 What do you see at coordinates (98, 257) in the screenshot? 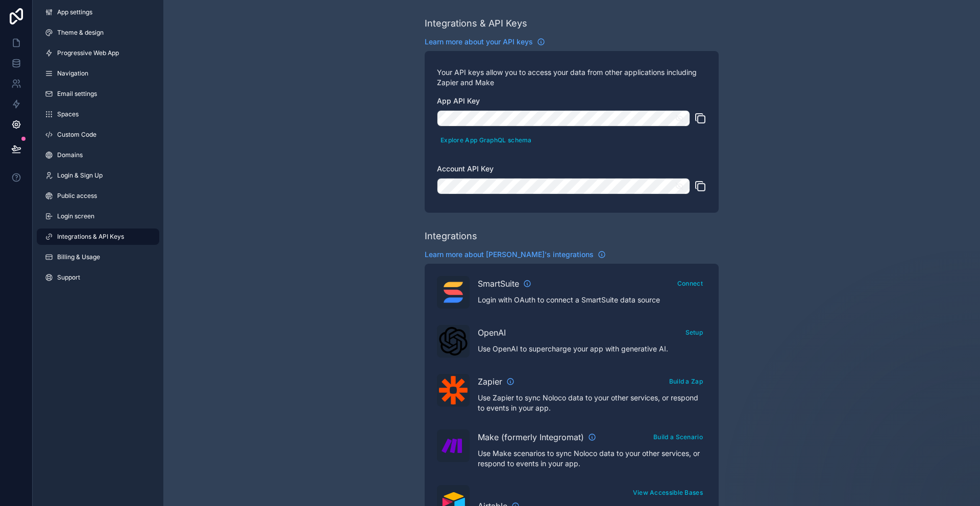
I see `a: Billing & Usage` at bounding box center [98, 257].